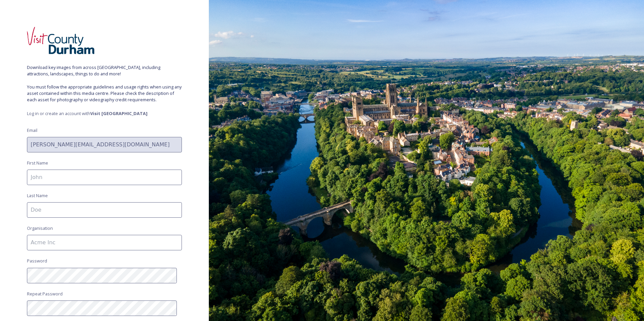 This screenshot has width=644, height=321. I want to click on span: First Name, so click(37, 163).